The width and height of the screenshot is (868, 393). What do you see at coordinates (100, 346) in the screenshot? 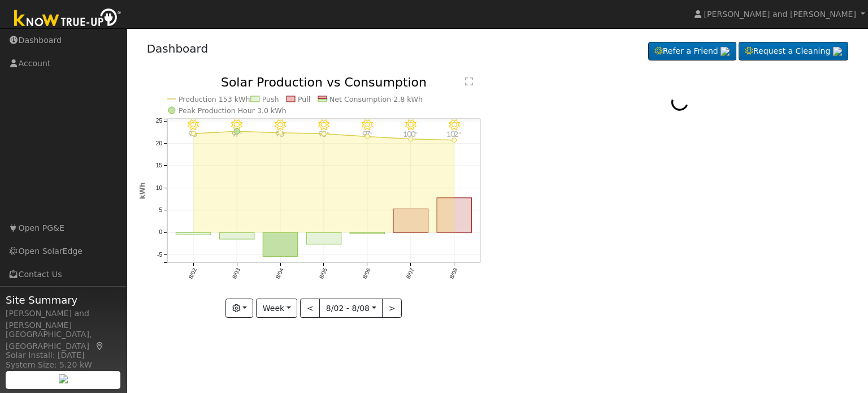
I see `a: Map` at bounding box center [100, 346].